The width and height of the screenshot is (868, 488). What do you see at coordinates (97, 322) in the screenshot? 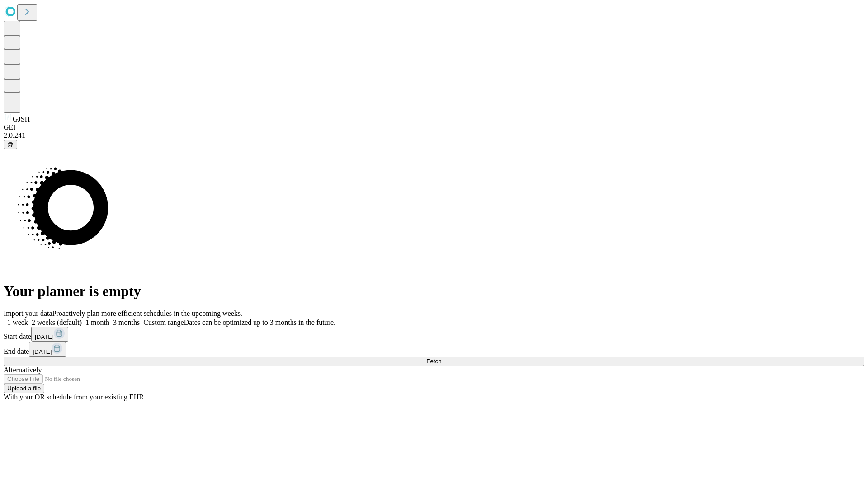
I see `span: 1 month` at bounding box center [97, 322].